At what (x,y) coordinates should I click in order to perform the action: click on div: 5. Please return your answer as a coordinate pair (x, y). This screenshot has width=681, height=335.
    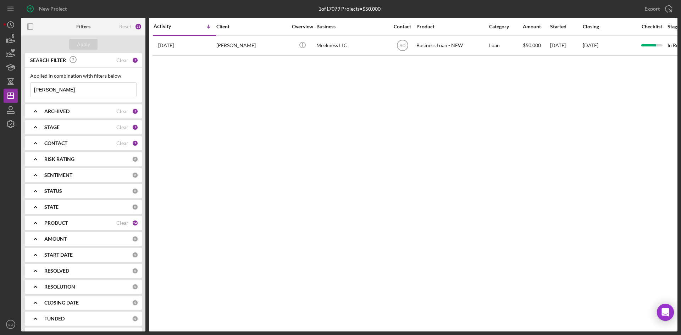
    Looking at the image, I should click on (135, 127).